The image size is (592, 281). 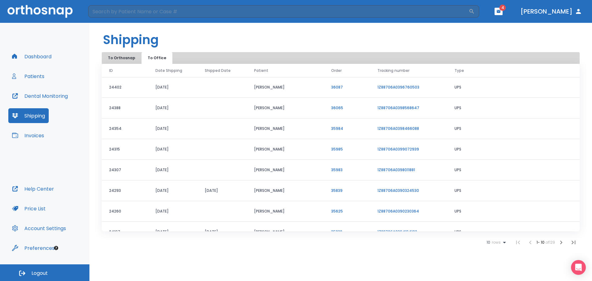 What do you see at coordinates (337, 87) in the screenshot?
I see `a: 36087` at bounding box center [337, 87].